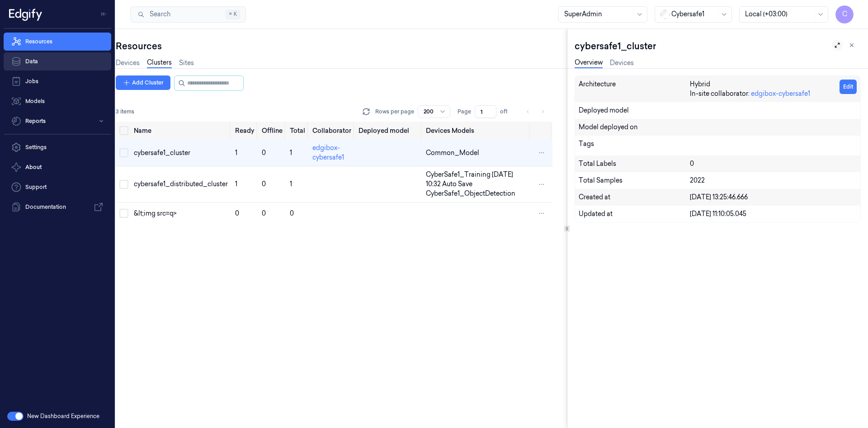 The image size is (868, 428). Describe the element at coordinates (104, 14) in the screenshot. I see `button: Toggle Navigation` at that location.